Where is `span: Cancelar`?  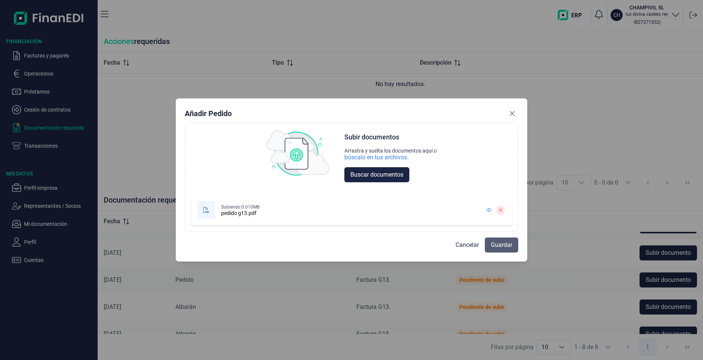 span: Cancelar is located at coordinates (467, 245).